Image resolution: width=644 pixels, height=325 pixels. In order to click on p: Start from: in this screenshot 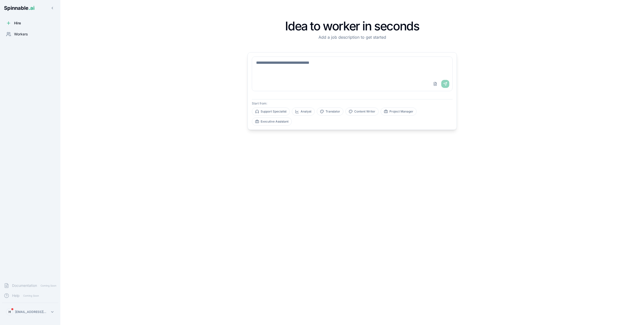, I will do `click(352, 103)`.